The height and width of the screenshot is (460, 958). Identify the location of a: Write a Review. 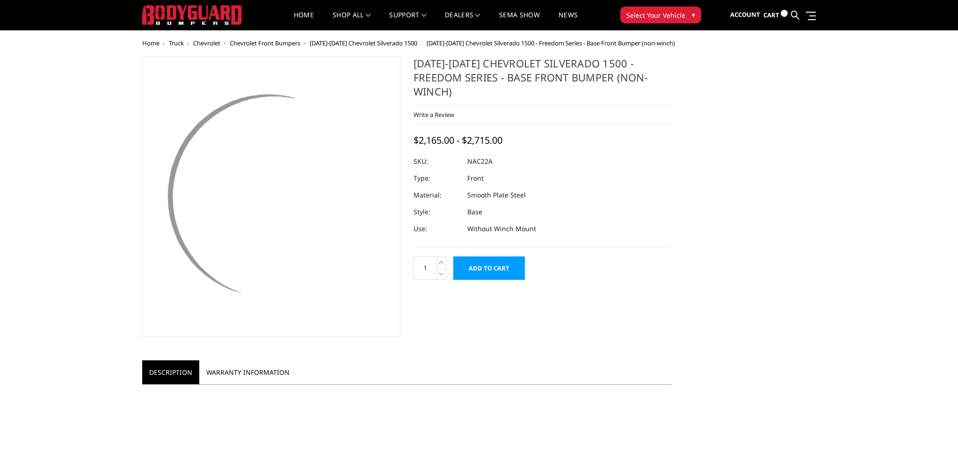
(433, 115).